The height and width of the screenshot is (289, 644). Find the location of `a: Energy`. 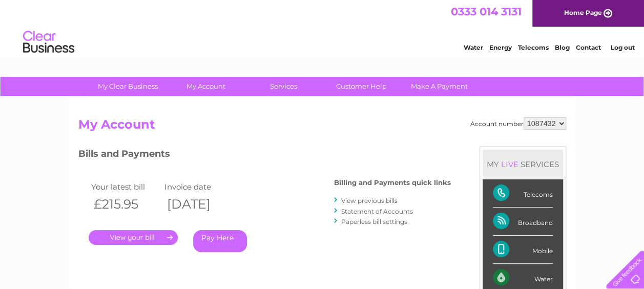

a: Energy is located at coordinates (501, 47).